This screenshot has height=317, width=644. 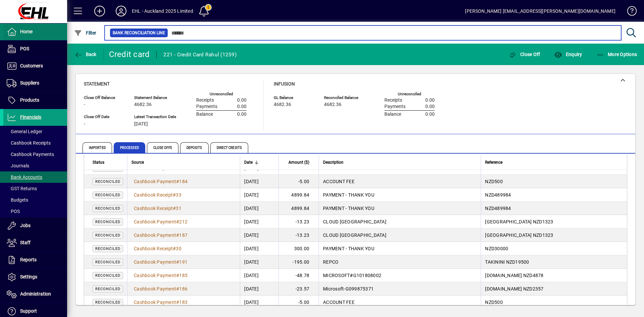 I want to click on span: Administration, so click(x=36, y=294).